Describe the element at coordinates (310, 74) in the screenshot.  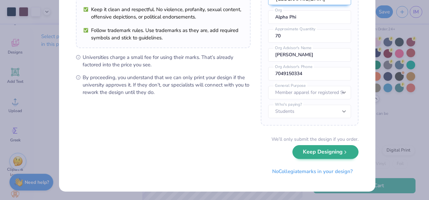
I see `input: Org Advisor's Phone` at that location.